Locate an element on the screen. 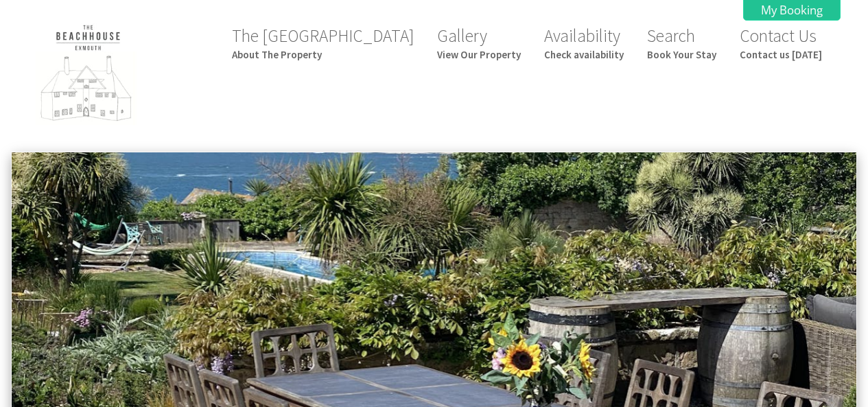 The height and width of the screenshot is (407, 868). a: SearchBook Your Stay is located at coordinates (681, 43).